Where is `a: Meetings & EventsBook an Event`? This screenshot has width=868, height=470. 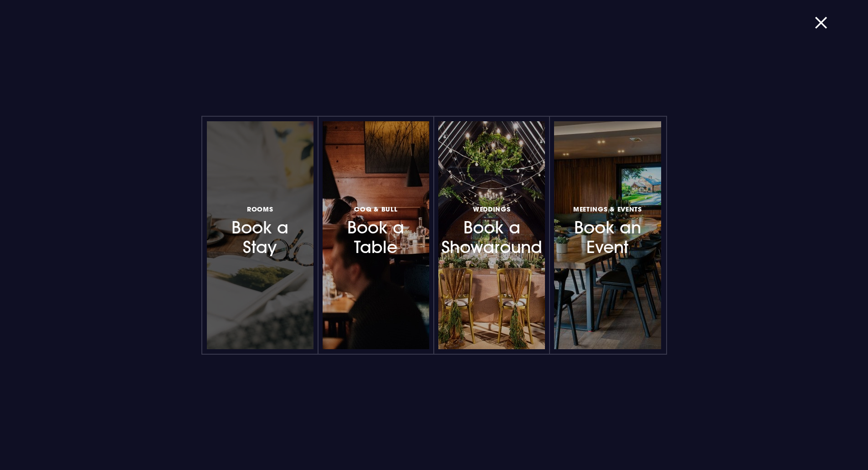 a: Meetings & EventsBook an Event is located at coordinates (608, 235).